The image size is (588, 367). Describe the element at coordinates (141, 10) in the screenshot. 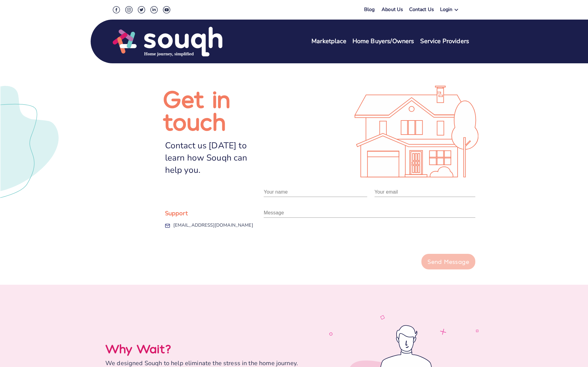

I see `img: Twitter Social Icon` at that location.